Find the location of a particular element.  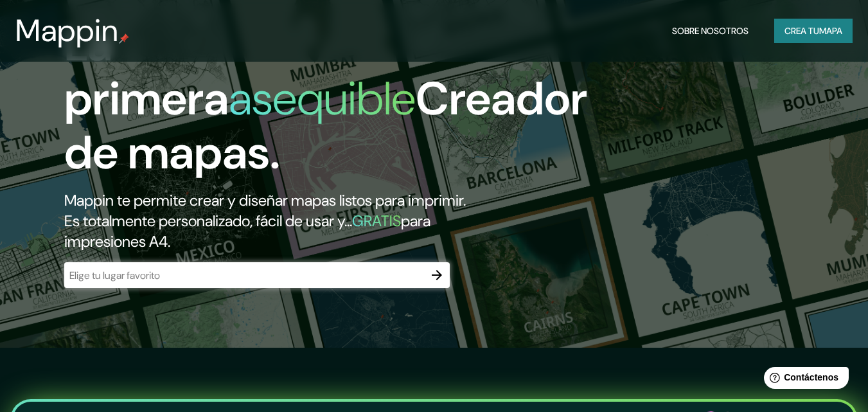

font: mapa is located at coordinates (831, 31).